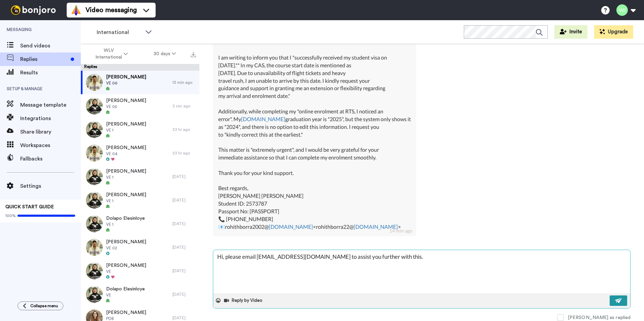  Describe the element at coordinates (111, 54) in the screenshot. I see `button: WLV International` at that location.